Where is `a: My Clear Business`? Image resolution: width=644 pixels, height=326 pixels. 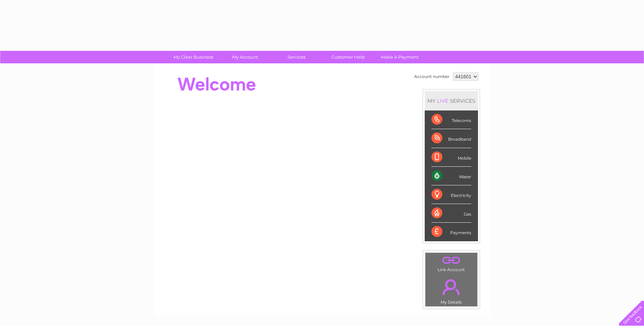
a: My Clear Business is located at coordinates (193, 57).